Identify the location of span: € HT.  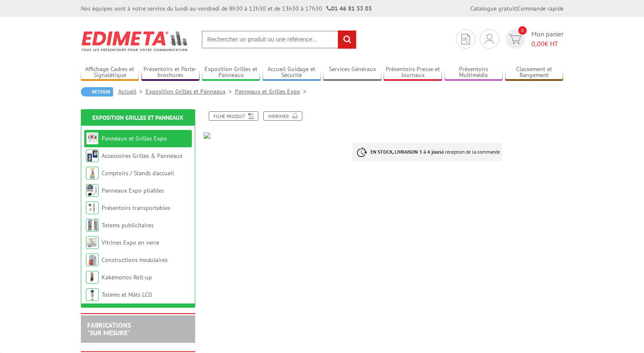
(547, 44).